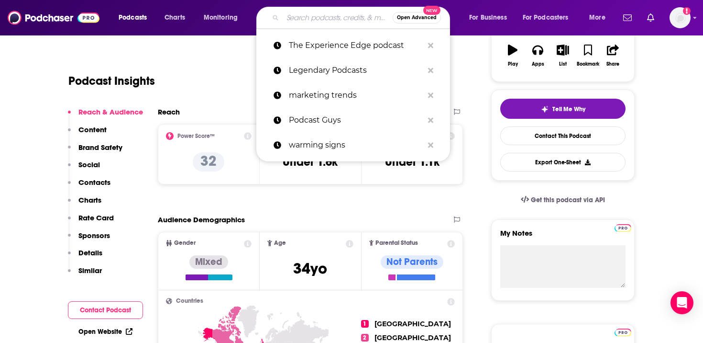  Describe the element at coordinates (105, 310) in the screenshot. I see `button: Contact Podcast` at that location.